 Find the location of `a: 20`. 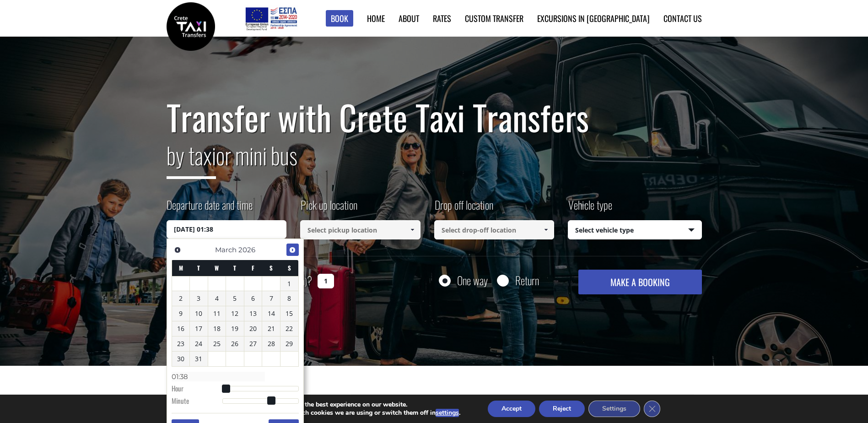

a: 20 is located at coordinates (253, 329).